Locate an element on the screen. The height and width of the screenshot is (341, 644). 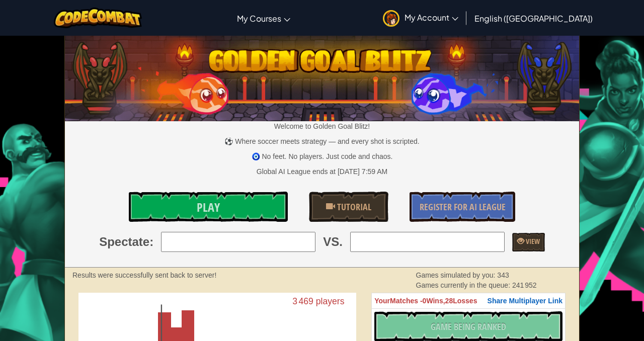
span: Wins, is located at coordinates (435, 301).